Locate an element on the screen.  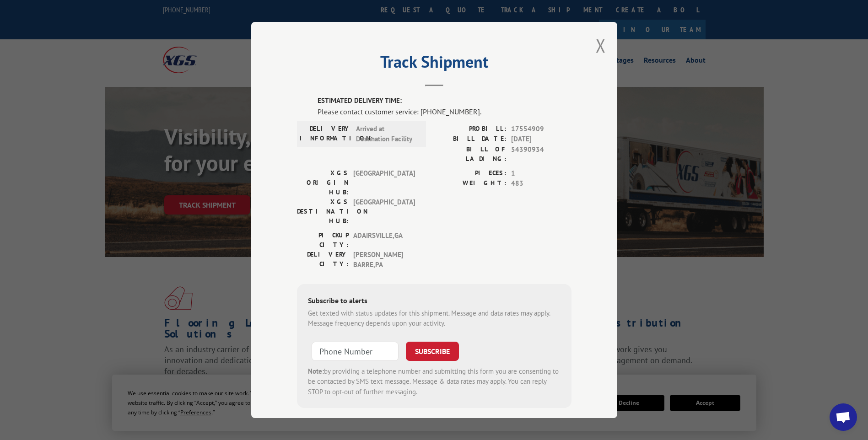
button: Close modal is located at coordinates (601, 45).